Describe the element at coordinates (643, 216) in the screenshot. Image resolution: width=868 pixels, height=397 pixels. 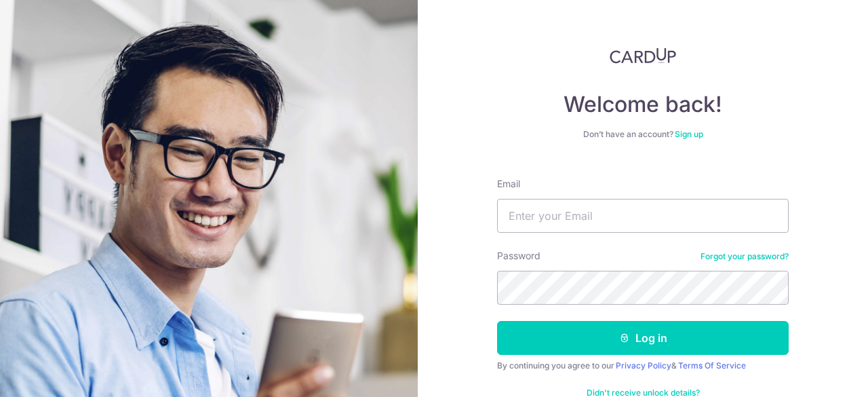
I see `input: Enter your Email` at that location.